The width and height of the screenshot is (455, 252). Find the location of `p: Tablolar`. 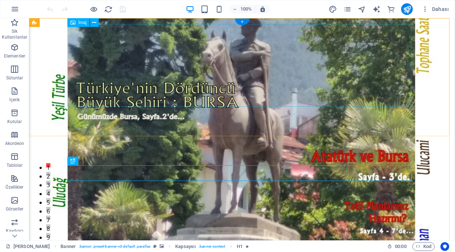

p: Tablolar is located at coordinates (15, 165).